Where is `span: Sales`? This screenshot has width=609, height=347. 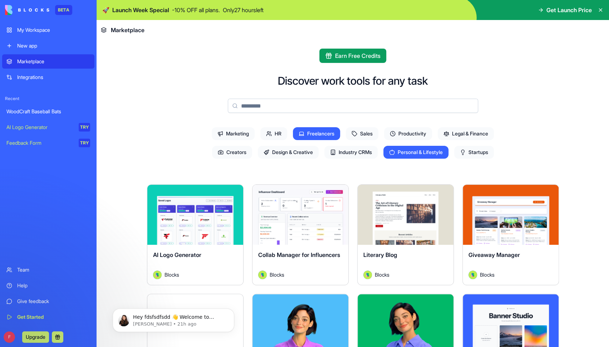 span: Sales is located at coordinates (362, 134).